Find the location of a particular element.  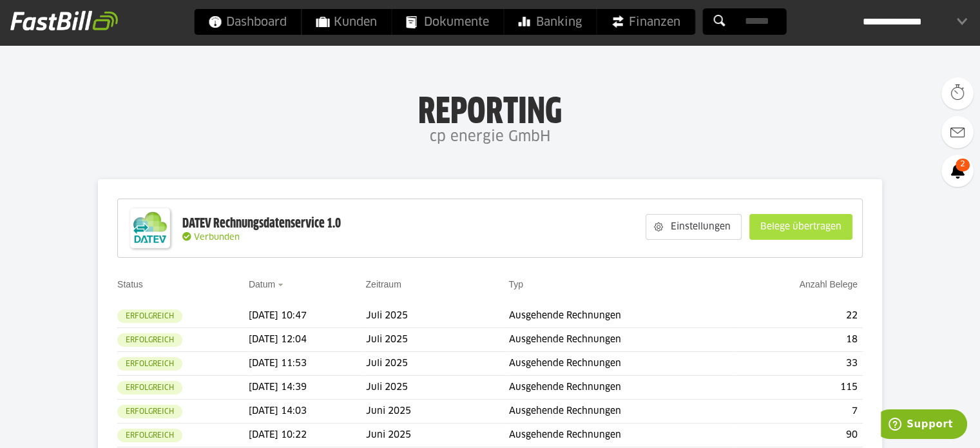

a: Banking is located at coordinates (549, 22).